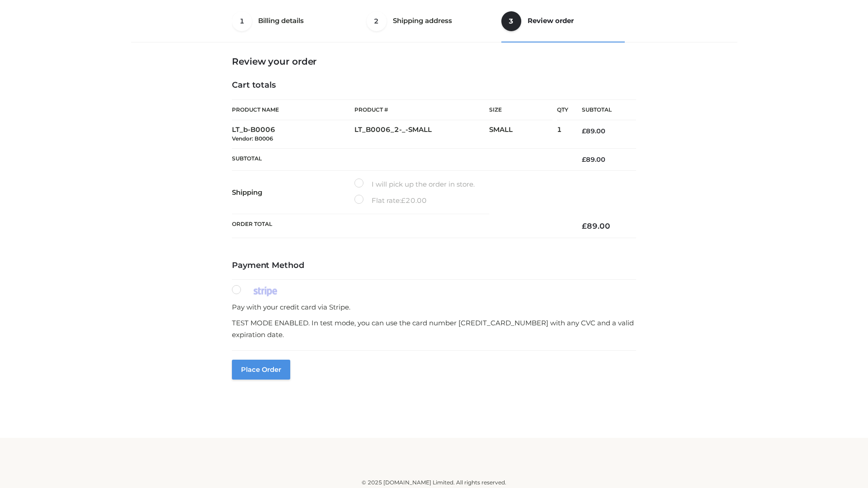 The image size is (868, 488). I want to click on td: 1, so click(562, 134).